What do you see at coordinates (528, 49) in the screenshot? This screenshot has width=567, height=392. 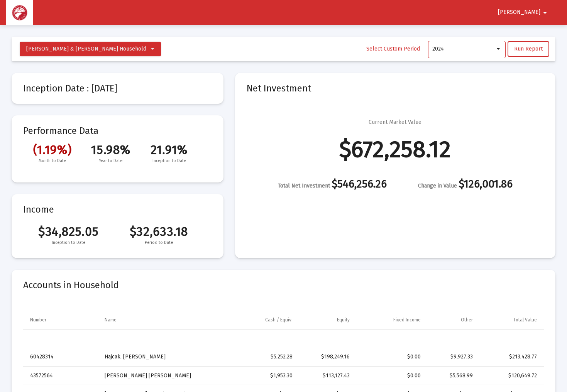 I see `span: Run Report` at bounding box center [528, 49].